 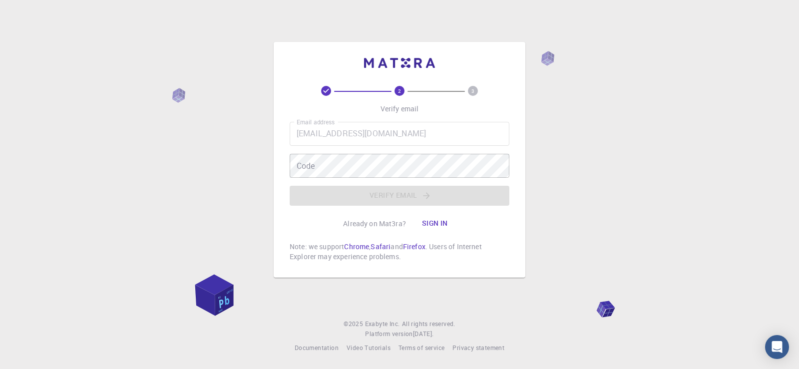 What do you see at coordinates (777, 347) in the screenshot?
I see `div: Open Intercom Messenger` at bounding box center [777, 347].